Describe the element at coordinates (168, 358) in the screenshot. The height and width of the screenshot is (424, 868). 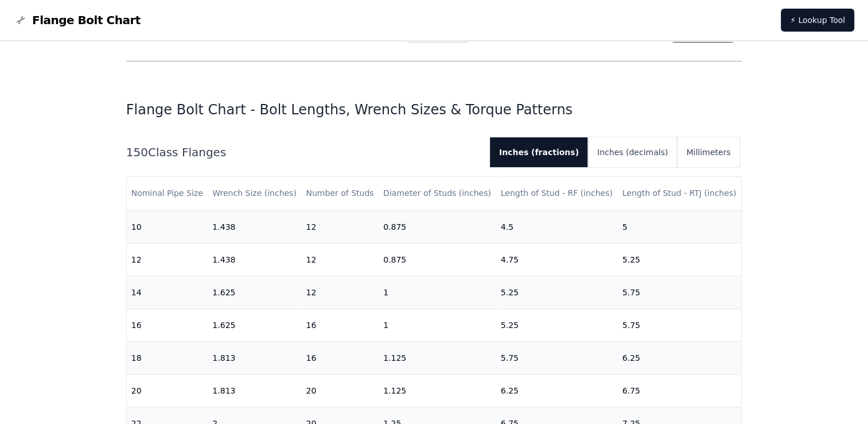
I see `td: 18` at that location.